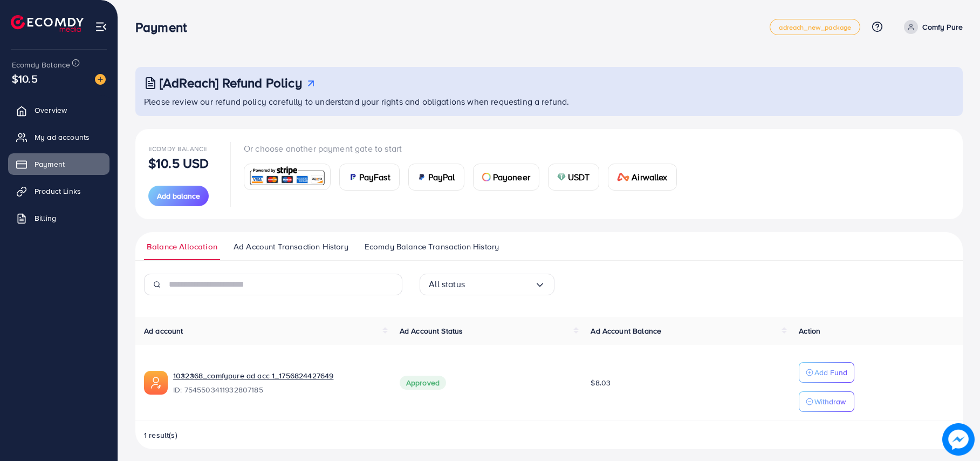 The height and width of the screenshot is (461, 980). I want to click on img: logo, so click(47, 24).